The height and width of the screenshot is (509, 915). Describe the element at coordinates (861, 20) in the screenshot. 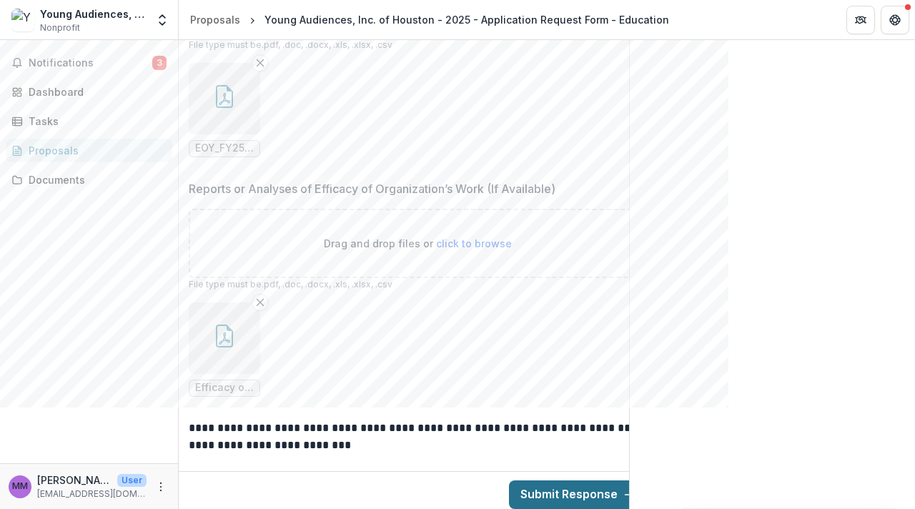

I see `button: Partners` at that location.